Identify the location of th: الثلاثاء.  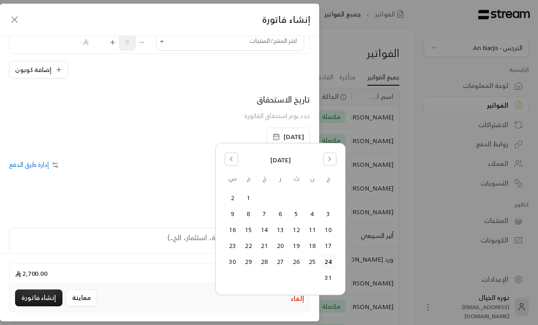
(296, 182).